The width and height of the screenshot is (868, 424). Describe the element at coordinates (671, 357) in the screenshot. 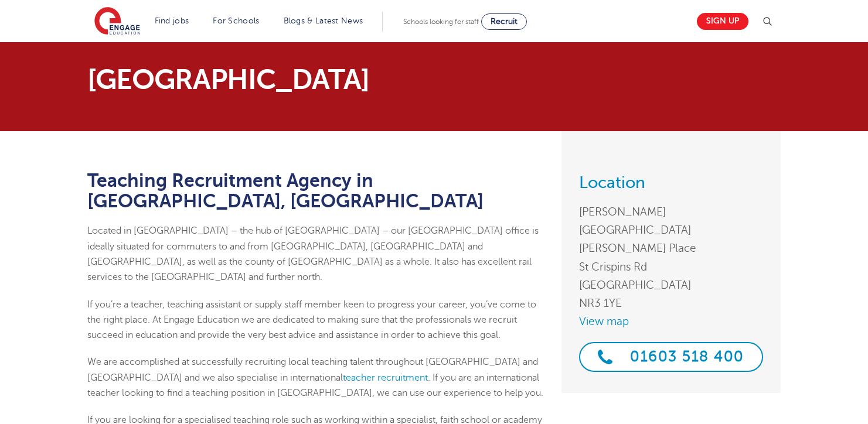

I see `a: 01603 518 400` at that location.